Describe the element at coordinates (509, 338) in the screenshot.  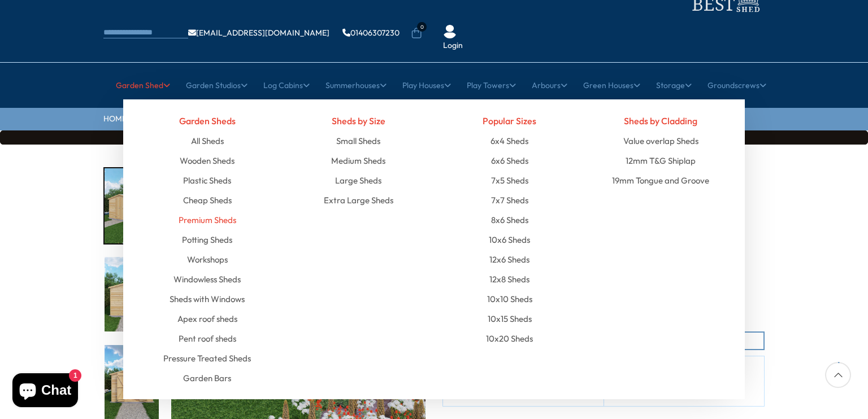
I see `a: 10x20 Sheds` at that location.